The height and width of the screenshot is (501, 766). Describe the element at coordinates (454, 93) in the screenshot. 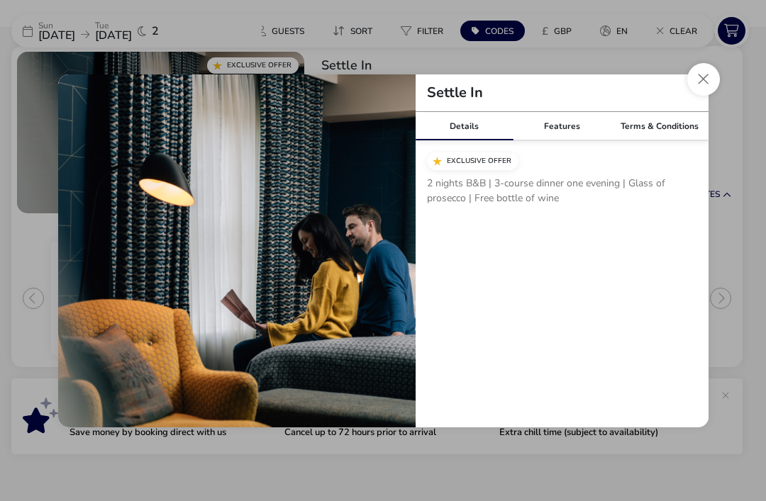

I see `h2: Settle In` at that location.